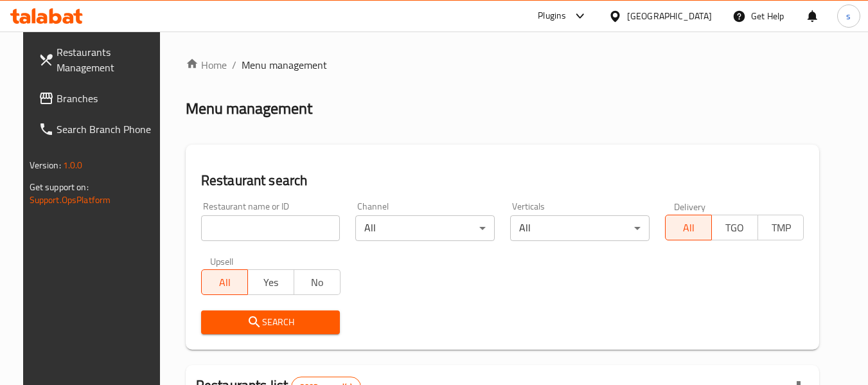 The image size is (868, 385). I want to click on span: TMP, so click(781, 228).